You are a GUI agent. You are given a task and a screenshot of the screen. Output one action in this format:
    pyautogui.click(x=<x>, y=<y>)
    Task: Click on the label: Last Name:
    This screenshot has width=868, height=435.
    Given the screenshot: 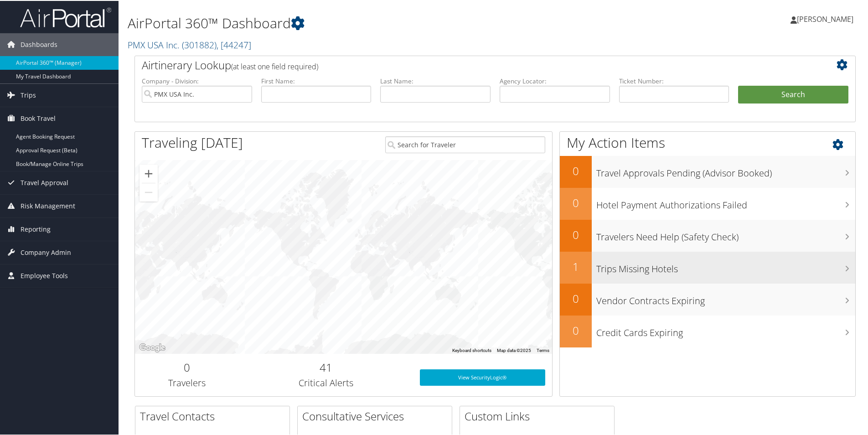 What is the action you would take?
    pyautogui.click(x=435, y=80)
    